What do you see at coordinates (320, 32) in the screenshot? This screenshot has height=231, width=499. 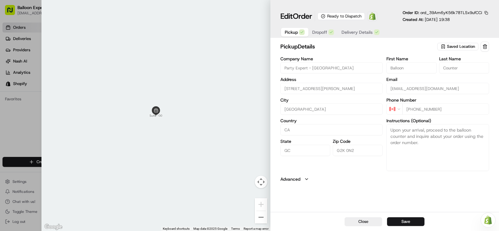 I see `span: Dropoff` at bounding box center [320, 32].